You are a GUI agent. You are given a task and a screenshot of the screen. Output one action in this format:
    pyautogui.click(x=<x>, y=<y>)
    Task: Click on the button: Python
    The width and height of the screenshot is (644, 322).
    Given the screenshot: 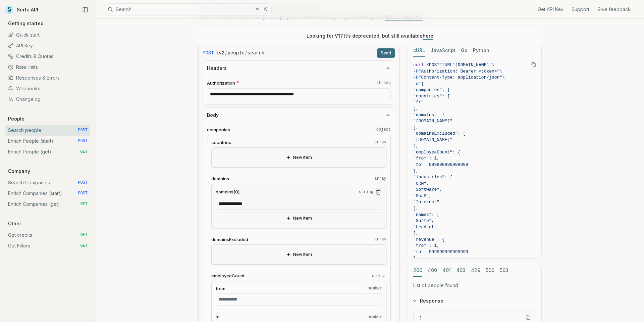 What is the action you would take?
    pyautogui.click(x=481, y=50)
    